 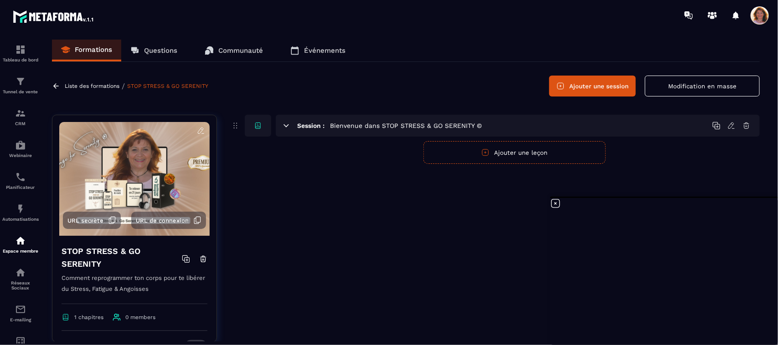 What do you see at coordinates (20, 313) in the screenshot?
I see `a: emailemailE-mailing` at bounding box center [20, 313].